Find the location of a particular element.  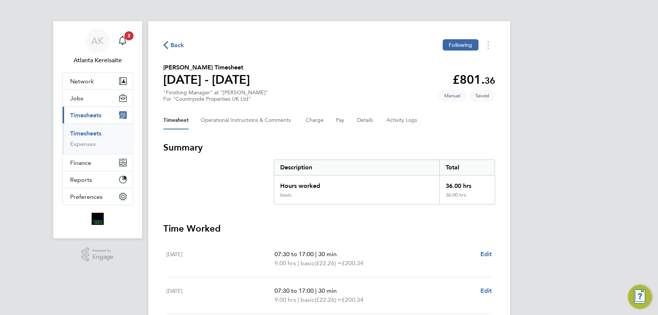

span: Timesheets is located at coordinates (86, 115).